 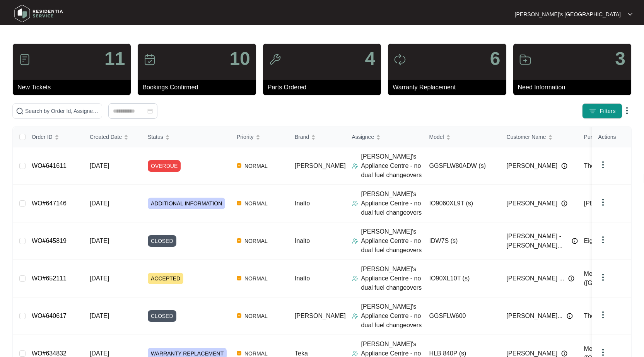 I want to click on input: Search by Order Id, Assignee Name, Customer Name, Brand and Model, so click(x=62, y=111).